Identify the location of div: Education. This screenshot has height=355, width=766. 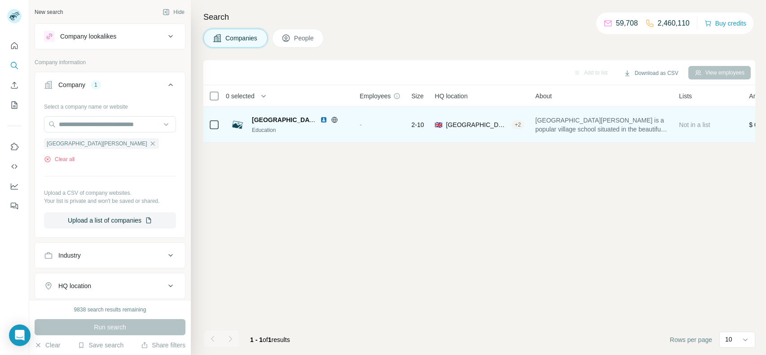
(300, 130).